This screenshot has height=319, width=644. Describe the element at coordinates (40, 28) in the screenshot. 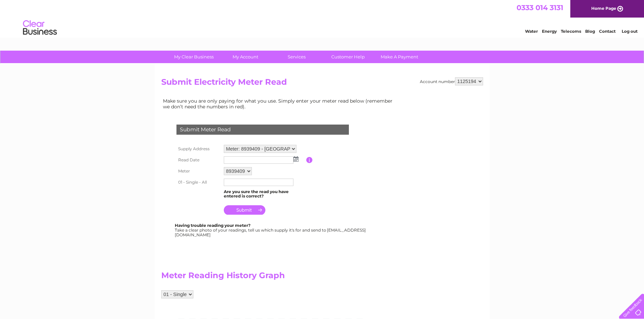

I see `img: logo.png` at that location.